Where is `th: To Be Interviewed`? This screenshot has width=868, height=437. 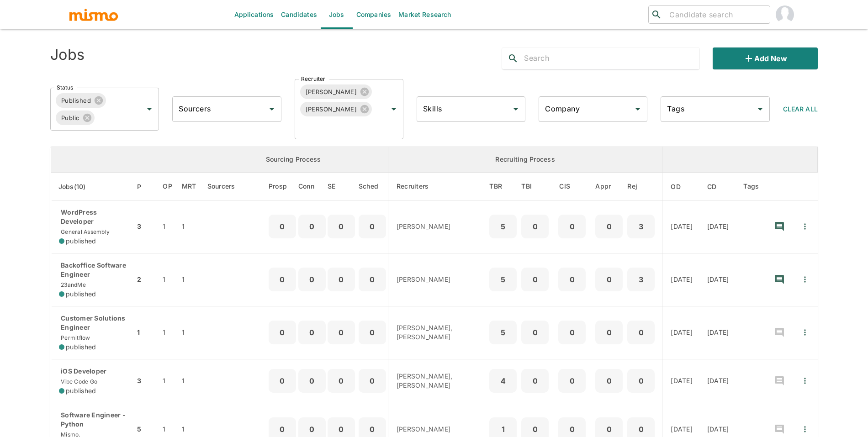
th: To Be Interviewed is located at coordinates (535, 186).